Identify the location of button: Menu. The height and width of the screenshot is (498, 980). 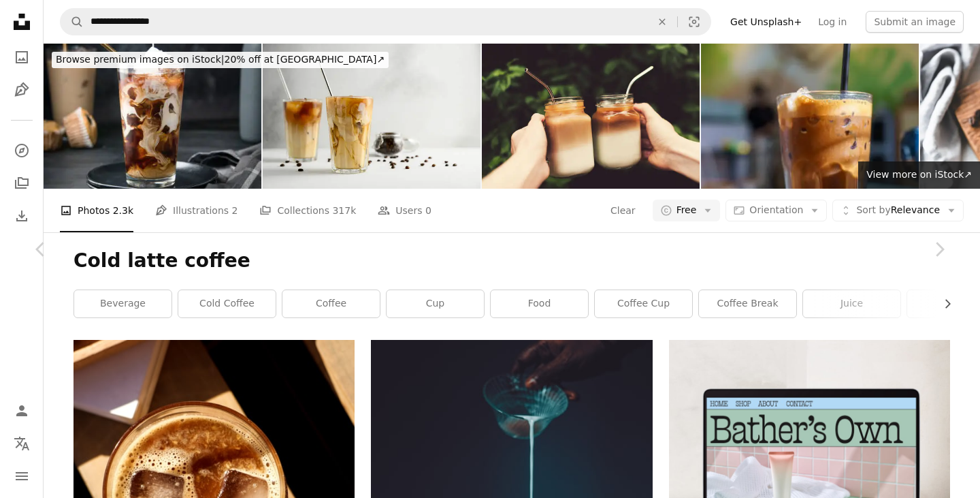
(22, 476).